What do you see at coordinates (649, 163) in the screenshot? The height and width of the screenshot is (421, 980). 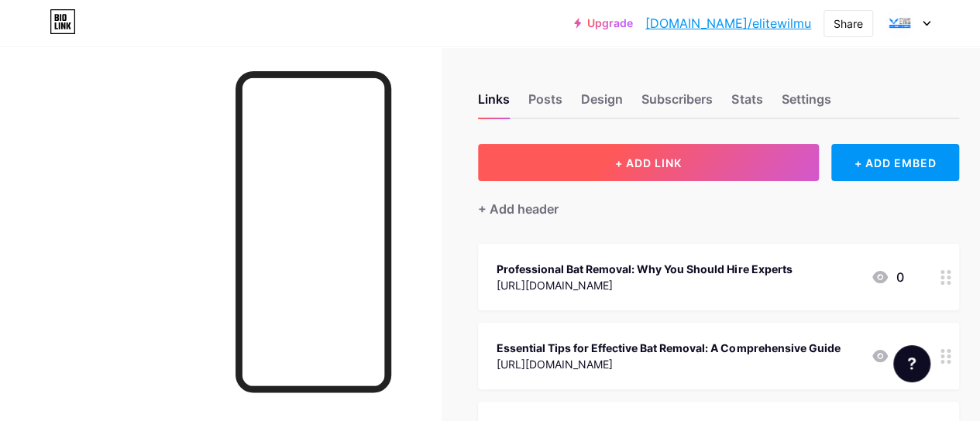 I see `button: + ADD LINK` at bounding box center [649, 163].